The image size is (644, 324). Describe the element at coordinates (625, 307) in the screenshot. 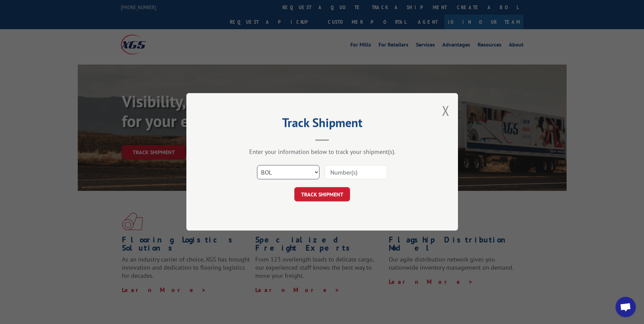

I see `div: Open chat` at that location.